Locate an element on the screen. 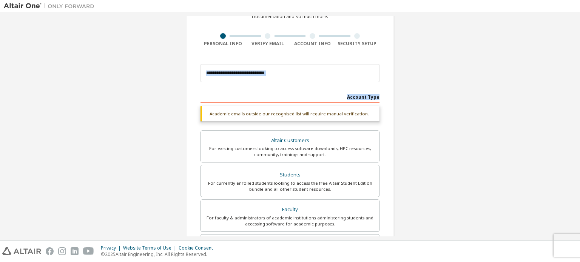  div: Faculty is located at coordinates (290, 210).